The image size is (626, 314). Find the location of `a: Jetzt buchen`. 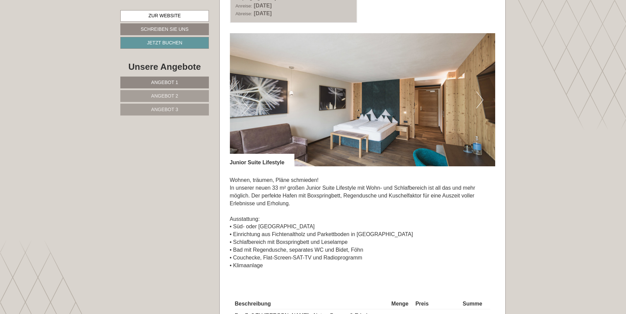

a: Jetzt buchen is located at coordinates (165, 43).